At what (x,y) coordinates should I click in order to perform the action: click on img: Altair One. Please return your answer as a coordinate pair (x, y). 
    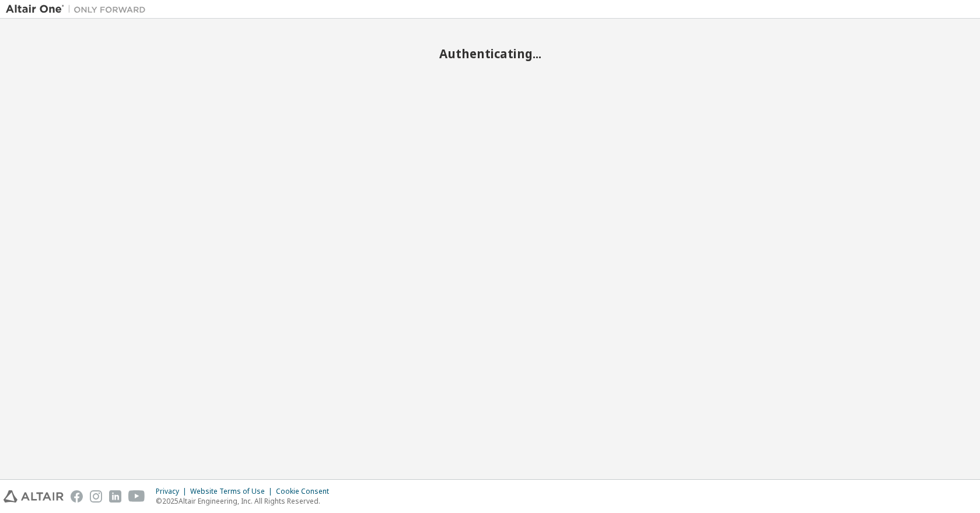
    Looking at the image, I should click on (79, 10).